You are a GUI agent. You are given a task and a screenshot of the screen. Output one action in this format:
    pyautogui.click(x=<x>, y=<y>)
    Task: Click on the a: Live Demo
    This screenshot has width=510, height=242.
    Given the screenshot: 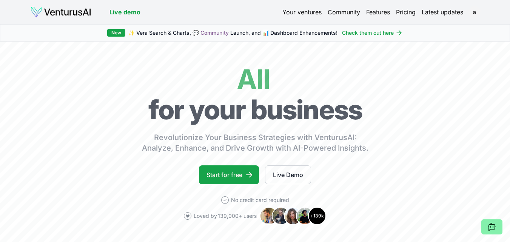 What is the action you would take?
    pyautogui.click(x=288, y=175)
    